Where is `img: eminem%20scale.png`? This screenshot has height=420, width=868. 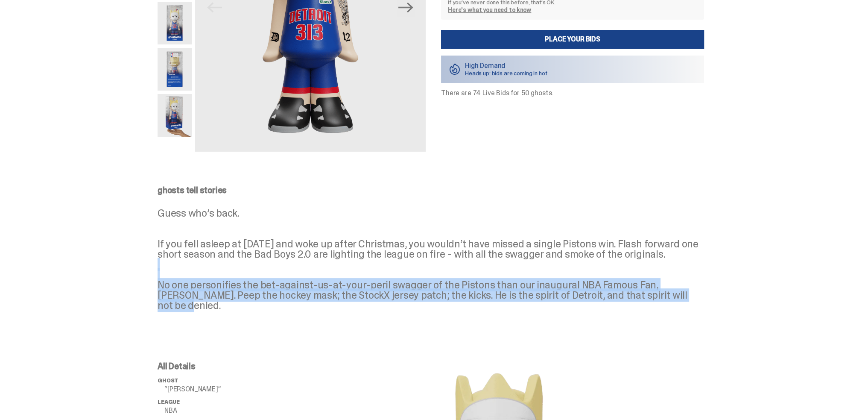
img: eminem%20scale.png is located at coordinates (175, 115).